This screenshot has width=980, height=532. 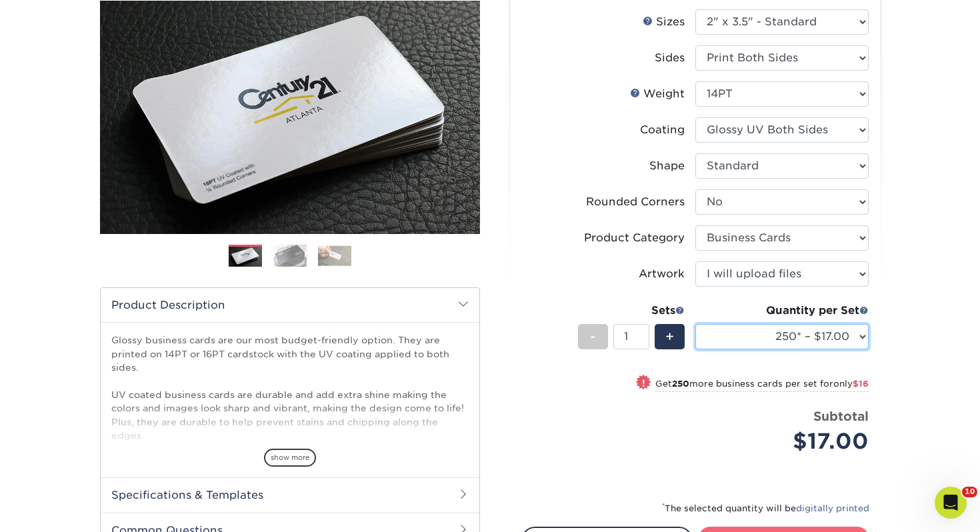 I want to click on small: Get more business cards per set for, so click(x=762, y=385).